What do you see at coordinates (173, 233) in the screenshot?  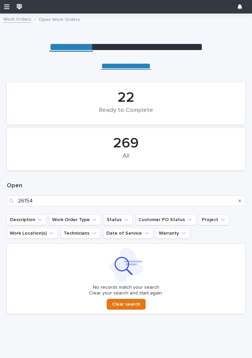 I see `button: Warranty` at bounding box center [173, 233].